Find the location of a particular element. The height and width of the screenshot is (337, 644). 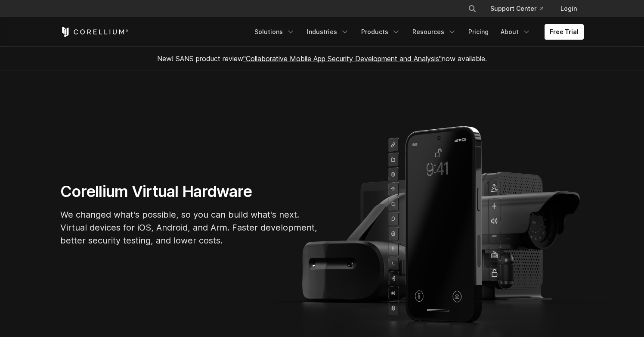

span: New! SANS product review now available. is located at coordinates (322, 58).